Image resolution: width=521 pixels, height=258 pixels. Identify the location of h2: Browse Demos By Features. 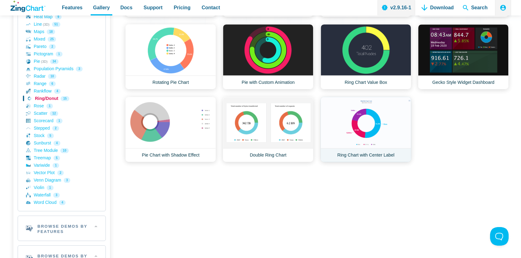
(62, 228).